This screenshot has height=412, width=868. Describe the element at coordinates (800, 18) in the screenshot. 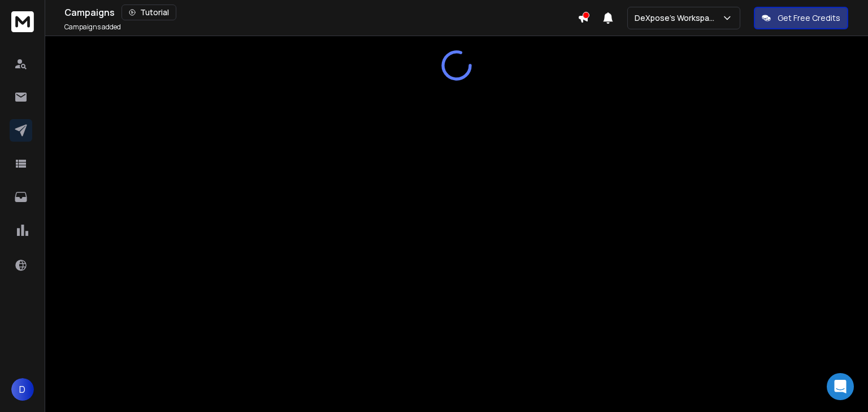

I see `button: Get Free Credits` at that location.